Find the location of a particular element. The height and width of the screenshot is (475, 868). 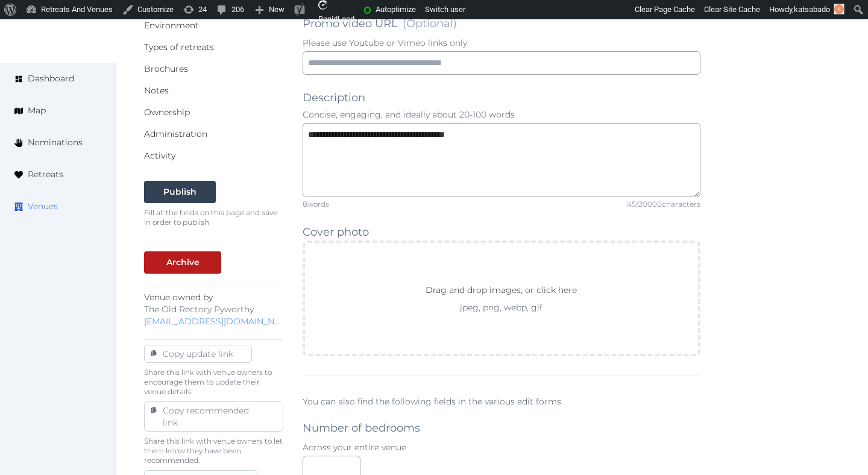

span: The Old Rectory Pyworthy is located at coordinates (199, 309).